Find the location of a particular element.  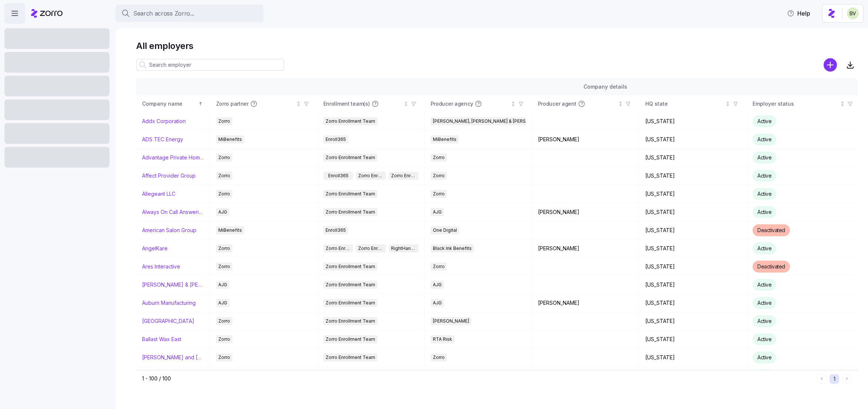

a: Ballast Wax East is located at coordinates (161, 339).